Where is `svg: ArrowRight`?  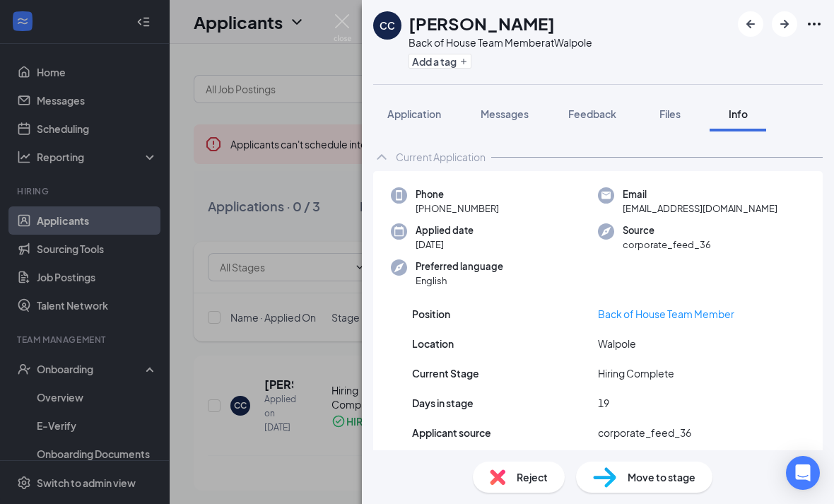 svg: ArrowRight is located at coordinates (785, 24).